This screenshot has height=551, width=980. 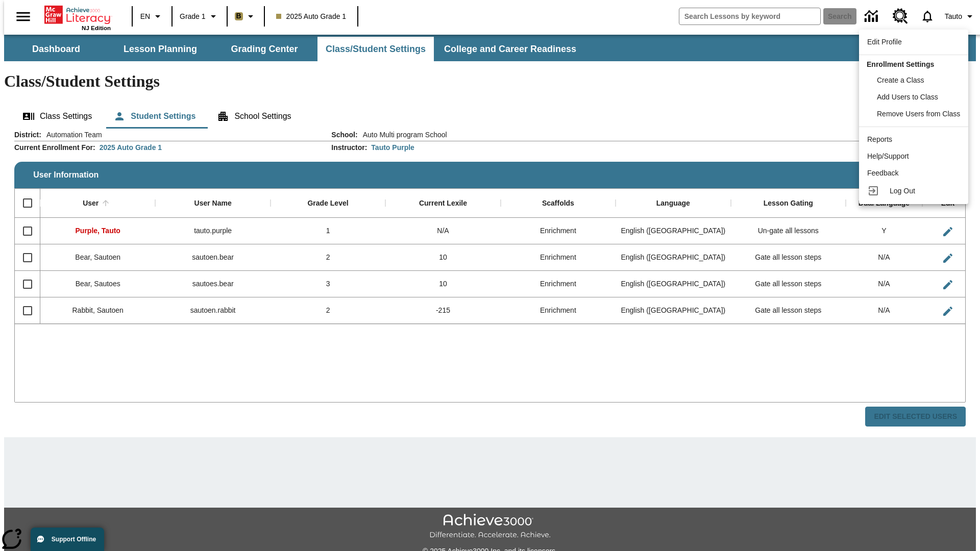 What do you see at coordinates (880, 140) in the screenshot?
I see `span: Reports` at bounding box center [880, 140].